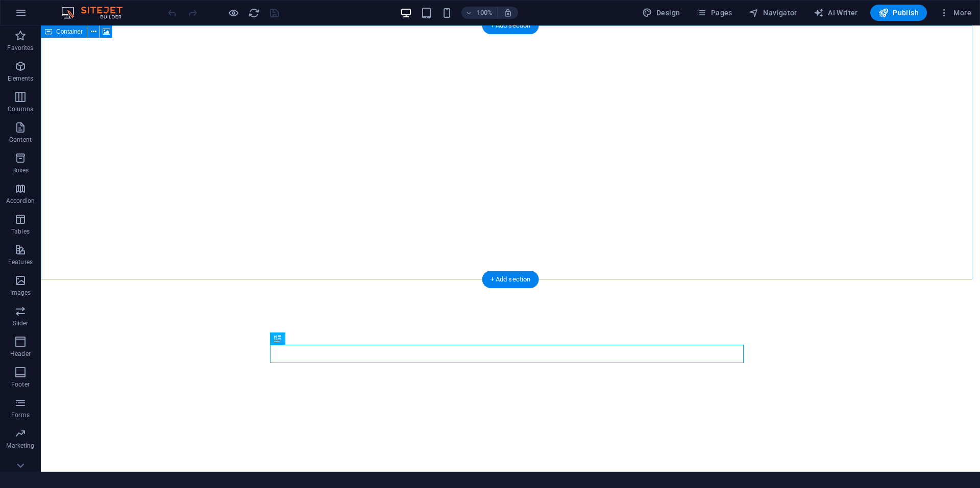  Describe the element at coordinates (20, 231) in the screenshot. I see `p: Tables` at that location.